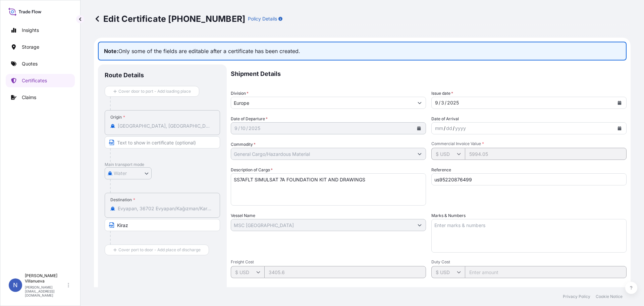 The width and height of the screenshot is (644, 306). What do you see at coordinates (128, 173) in the screenshot?
I see `button: Select transport` at bounding box center [128, 173].